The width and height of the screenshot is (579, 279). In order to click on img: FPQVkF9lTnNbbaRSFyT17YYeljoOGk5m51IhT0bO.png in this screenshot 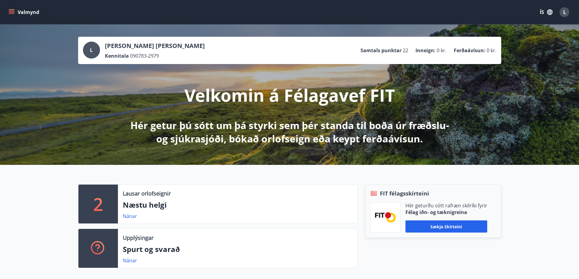, I will do `click(386, 217)`.